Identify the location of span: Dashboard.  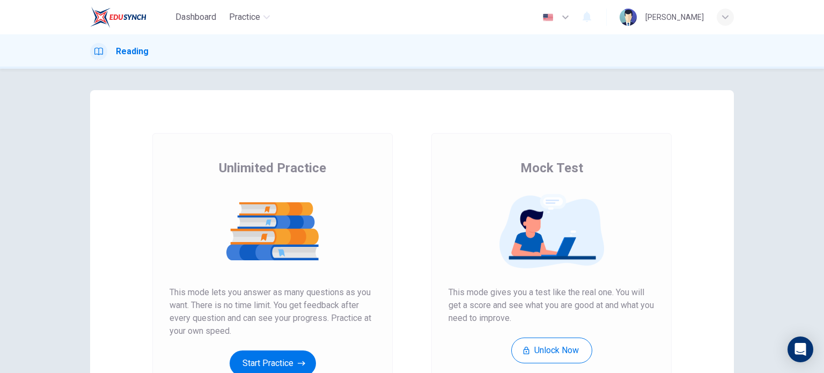
(196, 17).